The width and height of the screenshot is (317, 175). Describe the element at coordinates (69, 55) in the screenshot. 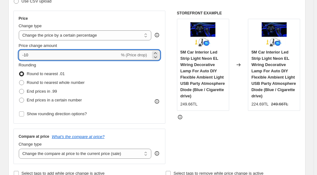

I see `input: -15` at that location.